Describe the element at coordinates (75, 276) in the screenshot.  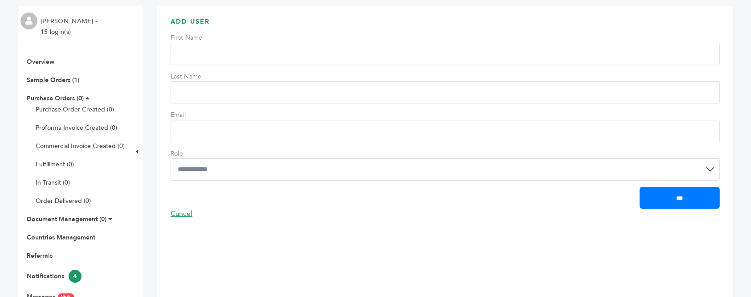
I see `span: 4` at that location.